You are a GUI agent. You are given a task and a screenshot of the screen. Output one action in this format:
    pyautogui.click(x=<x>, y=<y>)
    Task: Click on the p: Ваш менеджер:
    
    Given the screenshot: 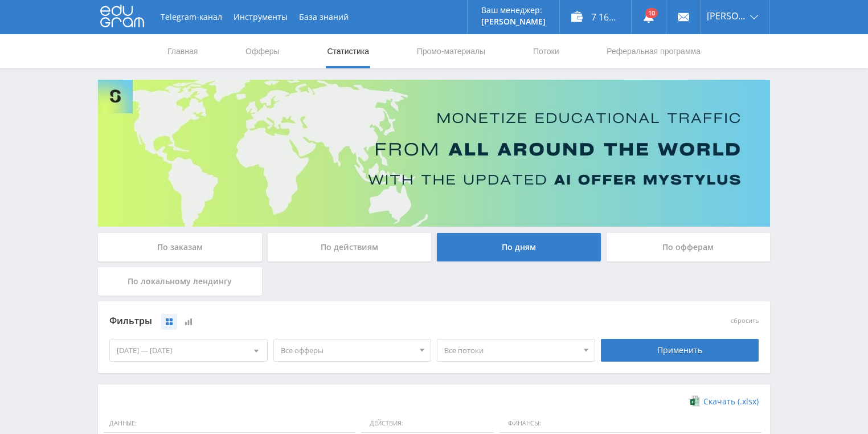 What is the action you would take?
    pyautogui.click(x=513, y=10)
    